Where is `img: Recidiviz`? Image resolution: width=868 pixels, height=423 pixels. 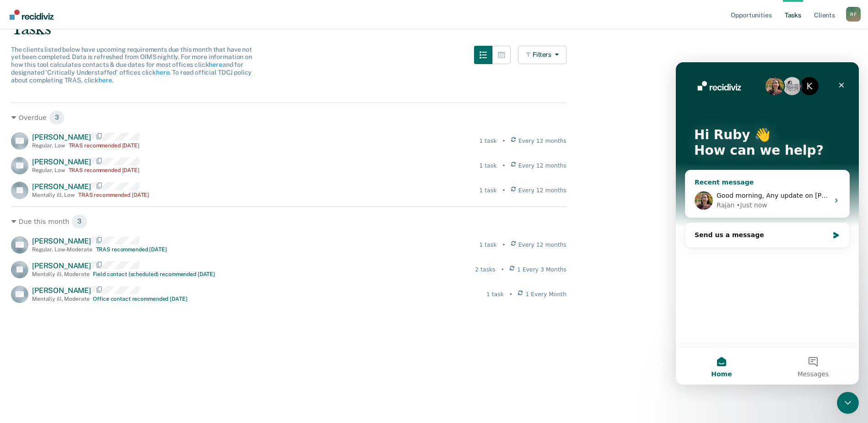 img: Recidiviz is located at coordinates (32, 15).